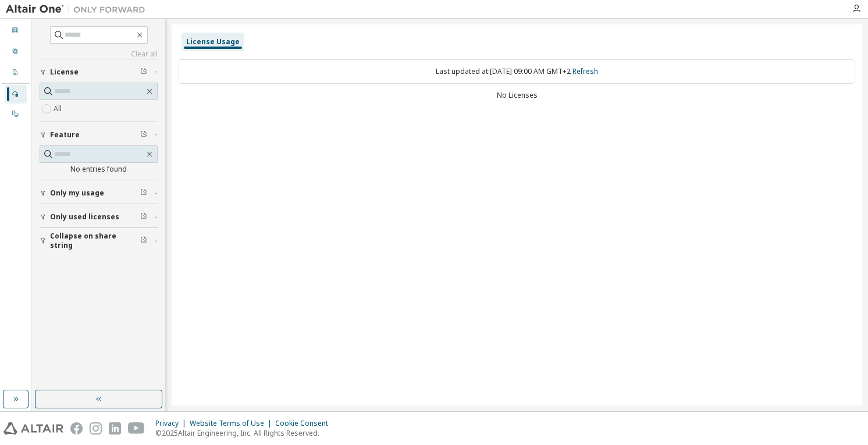 The height and width of the screenshot is (445, 868). Describe the element at coordinates (98, 54) in the screenshot. I see `a: Clear all` at that location.